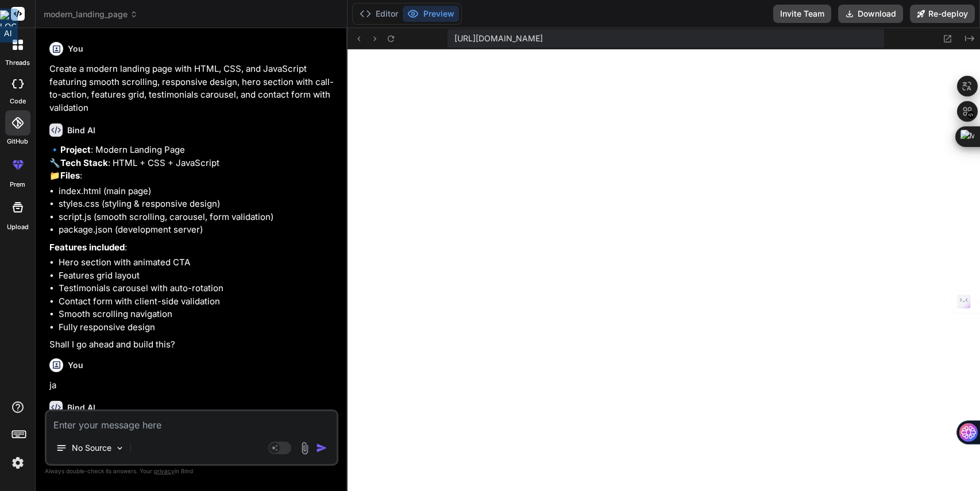  What do you see at coordinates (431, 13) in the screenshot?
I see `button: Preview` at bounding box center [431, 13].